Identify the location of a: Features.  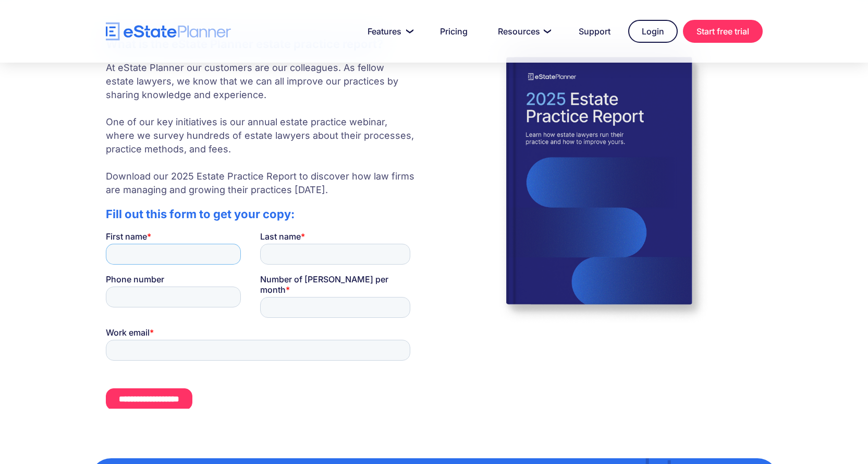
(389, 31).